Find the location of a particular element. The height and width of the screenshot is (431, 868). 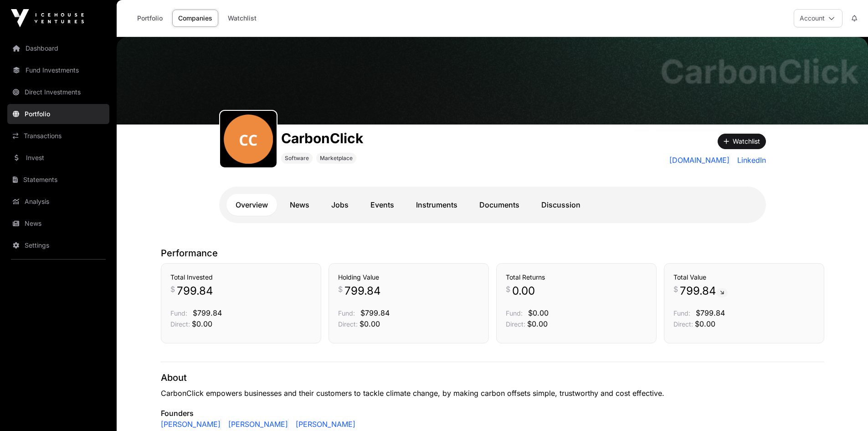

a: LinkedIn is located at coordinates (750, 160).